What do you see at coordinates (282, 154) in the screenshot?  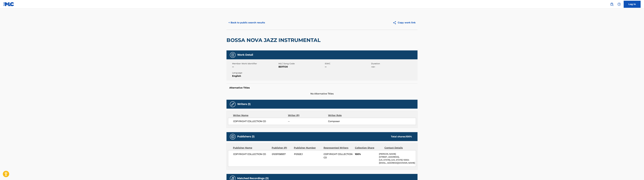 I see `span: 01091158957` at bounding box center [282, 154].